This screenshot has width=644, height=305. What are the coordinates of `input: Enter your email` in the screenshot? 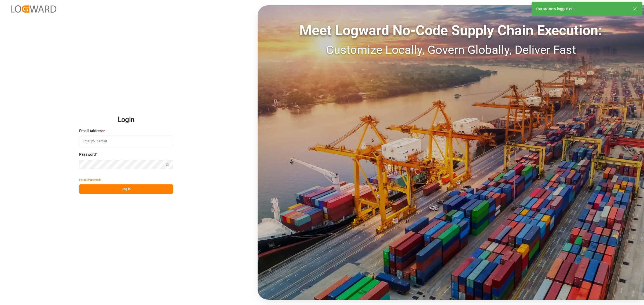 It's located at (126, 141).